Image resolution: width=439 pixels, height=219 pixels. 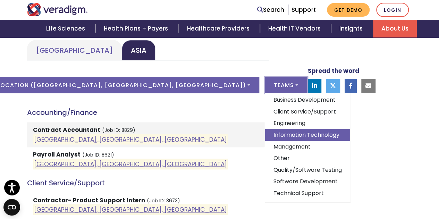 I want to click on a: Insights, so click(x=352, y=28).